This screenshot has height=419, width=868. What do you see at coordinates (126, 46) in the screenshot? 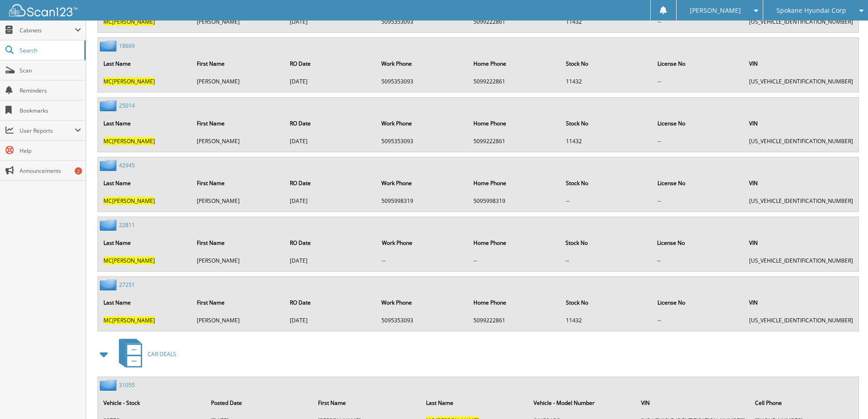
I see `a: 18669` at bounding box center [126, 46].